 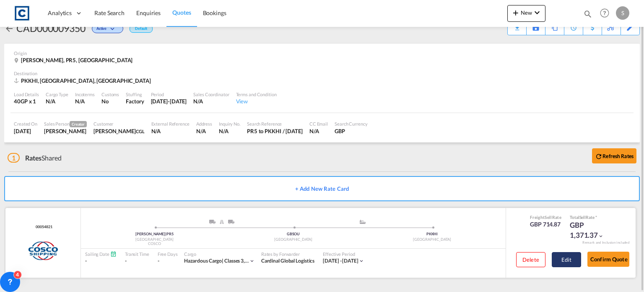 I want to click on div: Contract / Rate Agreement / Tariff / Spot Pricing Reference Number: 00054821, so click(x=43, y=227).